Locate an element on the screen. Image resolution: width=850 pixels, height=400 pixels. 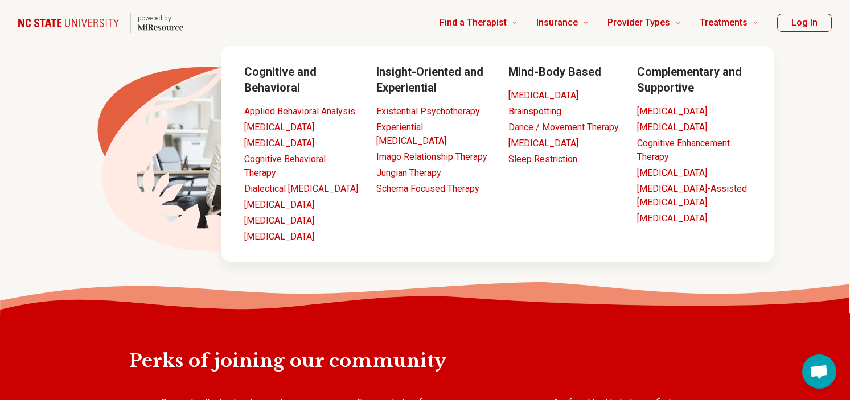
a: Cognitive Enhancement Therapy is located at coordinates (684, 150).